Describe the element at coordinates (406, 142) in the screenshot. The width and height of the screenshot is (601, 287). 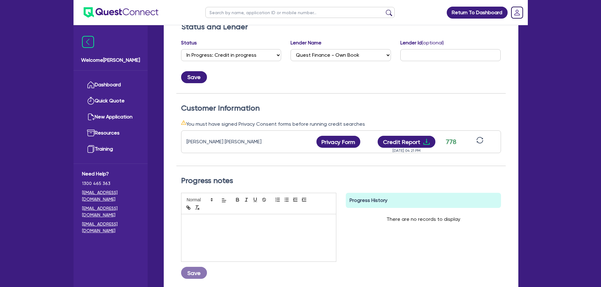
I see `button: Credit Reportdownload` at that location.